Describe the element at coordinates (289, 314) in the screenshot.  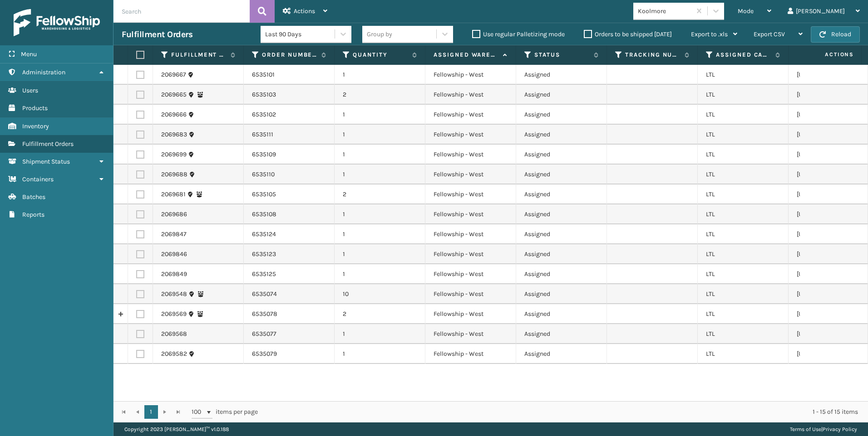
I see `td: 6535078` at that location.